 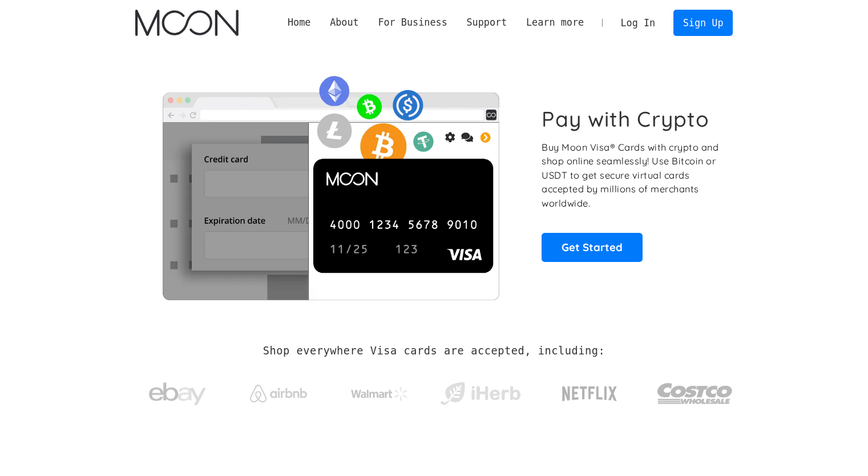 What do you see at coordinates (299, 22) in the screenshot?
I see `a: Home` at bounding box center [299, 22].